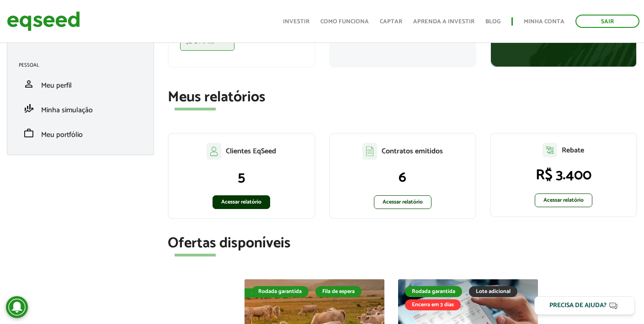  Describe the element at coordinates (391, 21) in the screenshot. I see `a: Captar` at that location.